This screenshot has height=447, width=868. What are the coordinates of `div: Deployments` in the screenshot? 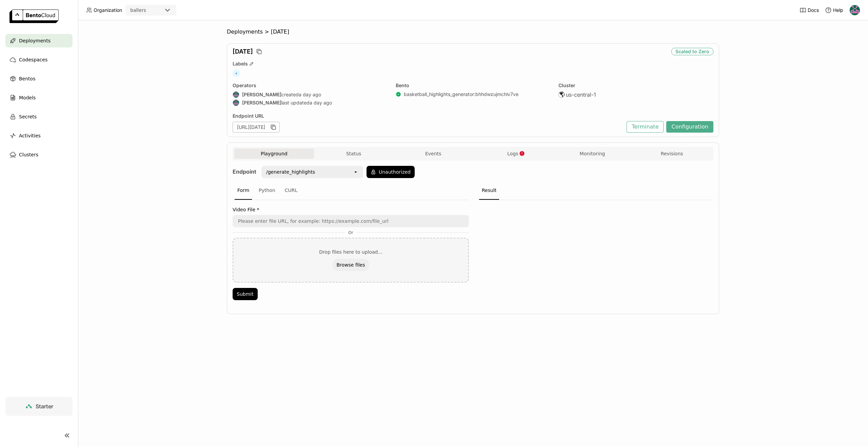 It's located at (245, 32).